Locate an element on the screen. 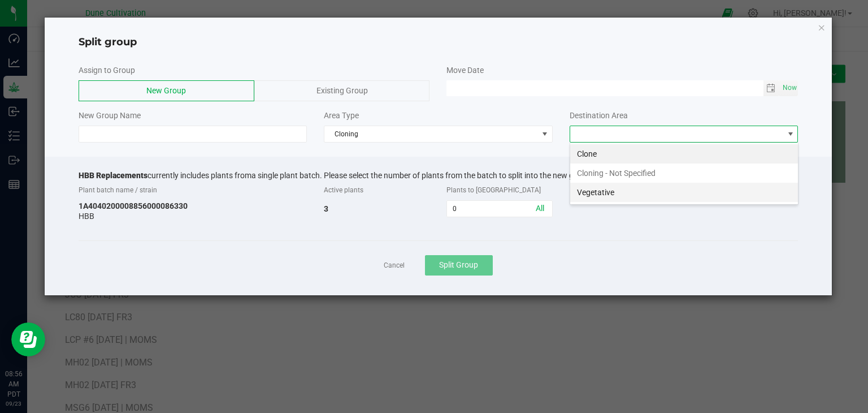  a: Cancel is located at coordinates (394, 265).